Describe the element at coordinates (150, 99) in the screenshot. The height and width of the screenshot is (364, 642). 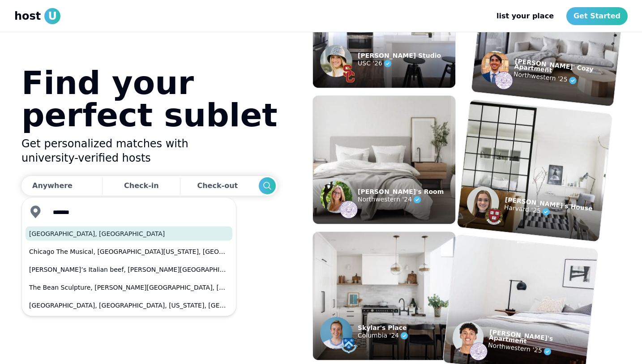
I see `h1: Find your perfect sublet` at that location.